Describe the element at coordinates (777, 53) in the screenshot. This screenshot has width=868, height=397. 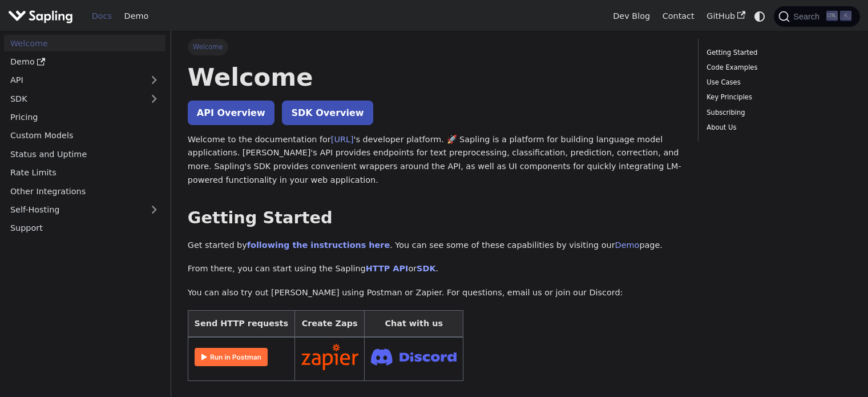
I see `a: Getting Started` at that location.